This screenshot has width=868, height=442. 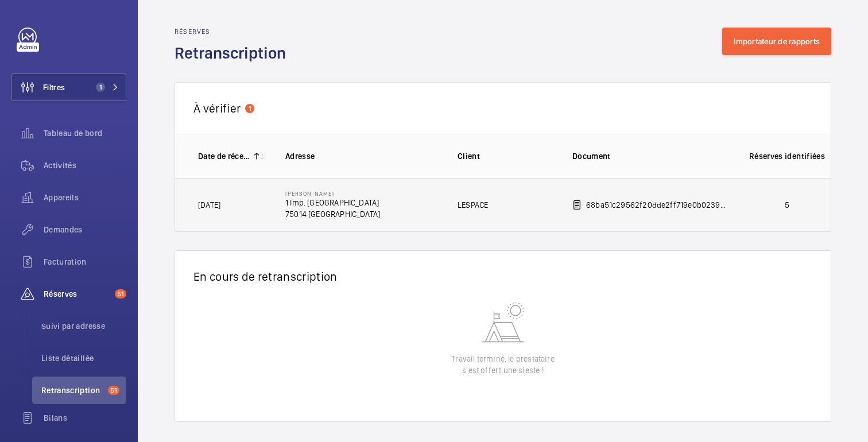 What do you see at coordinates (69, 87) in the screenshot?
I see `button: Filtres1` at bounding box center [69, 87].